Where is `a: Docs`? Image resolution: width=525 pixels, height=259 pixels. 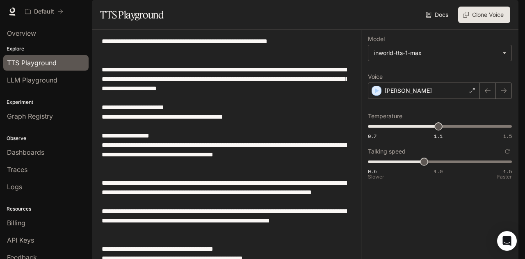 a: Docs is located at coordinates (437, 15).